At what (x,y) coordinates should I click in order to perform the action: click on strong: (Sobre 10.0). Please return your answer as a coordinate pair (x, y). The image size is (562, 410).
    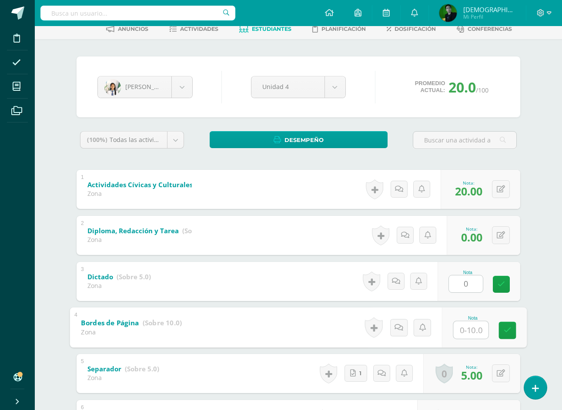
    Looking at the image, I should click on (162, 323).